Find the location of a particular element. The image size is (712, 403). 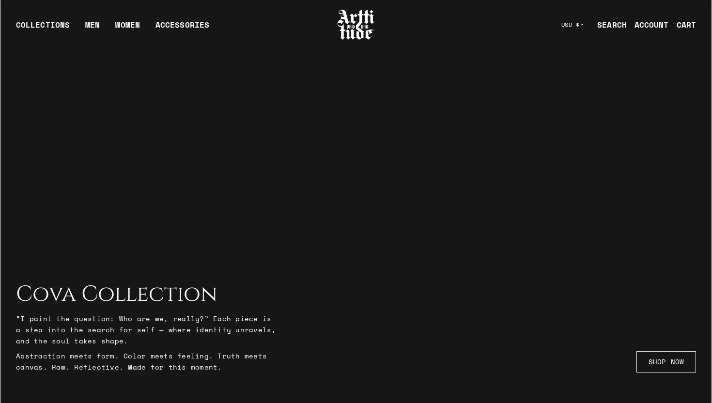

div: ACCESSORIES is located at coordinates (182, 29).